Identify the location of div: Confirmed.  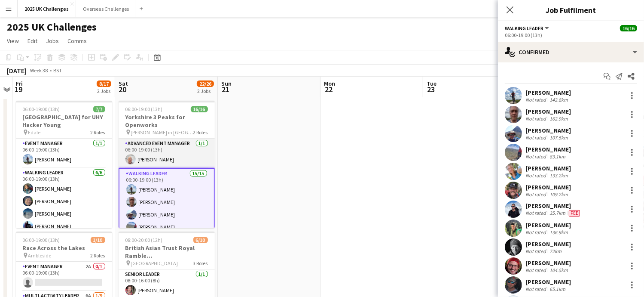
(571, 52).